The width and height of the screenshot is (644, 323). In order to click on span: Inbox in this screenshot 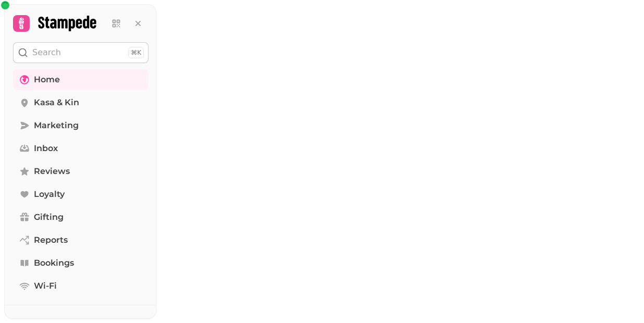, I will do `click(46, 148)`.